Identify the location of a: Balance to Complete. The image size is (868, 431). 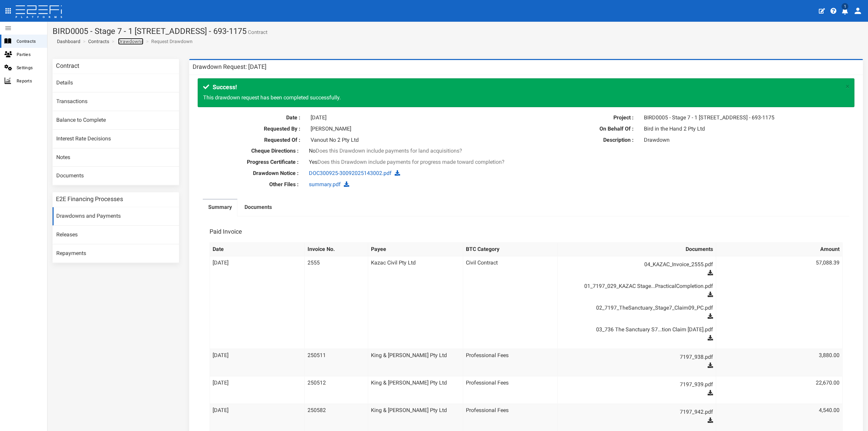
(115, 121).